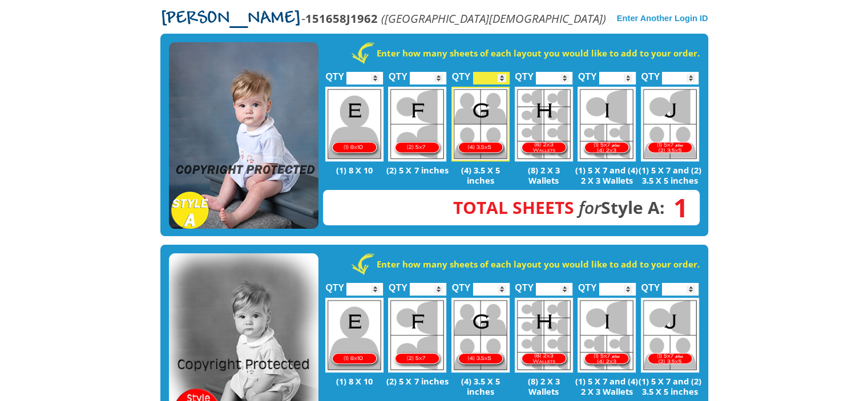 Image resolution: width=868 pixels, height=401 pixels. I want to click on em: for, so click(589, 207).